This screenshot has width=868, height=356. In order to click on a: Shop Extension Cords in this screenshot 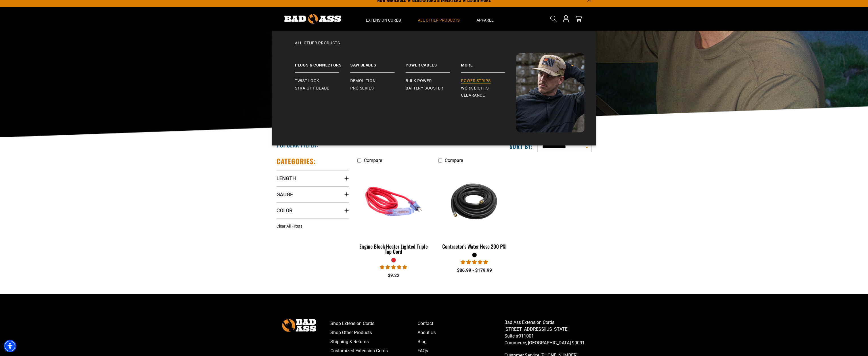, I will do `click(374, 323)`.